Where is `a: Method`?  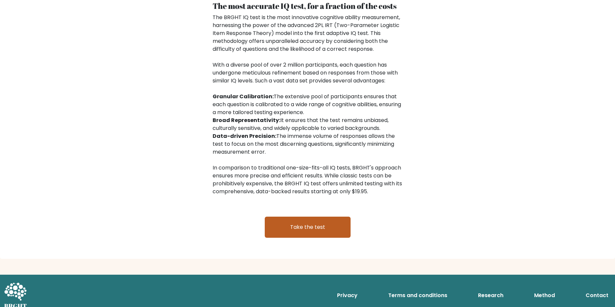
a: Method is located at coordinates (544, 296).